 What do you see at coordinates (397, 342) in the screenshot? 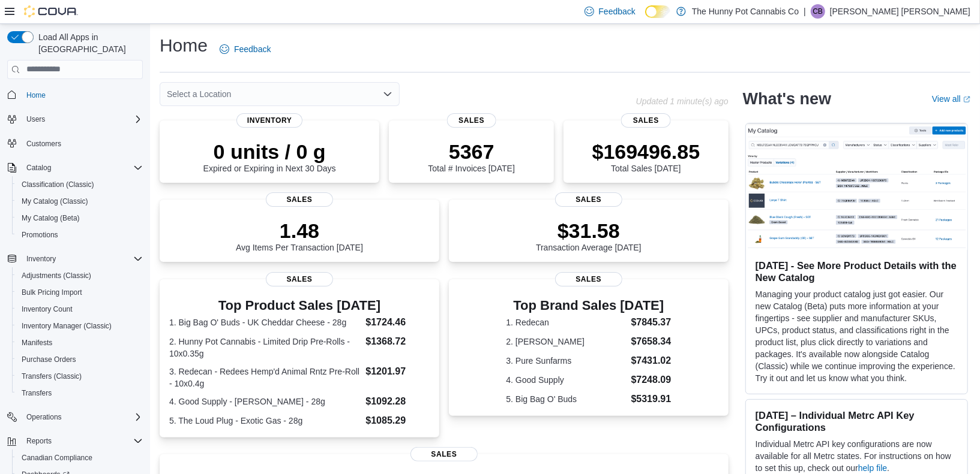
I see `dd: $1368.72` at bounding box center [397, 342].